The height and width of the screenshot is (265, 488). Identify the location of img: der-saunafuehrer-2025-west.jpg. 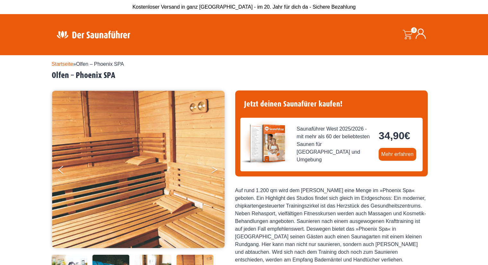
(266, 143).